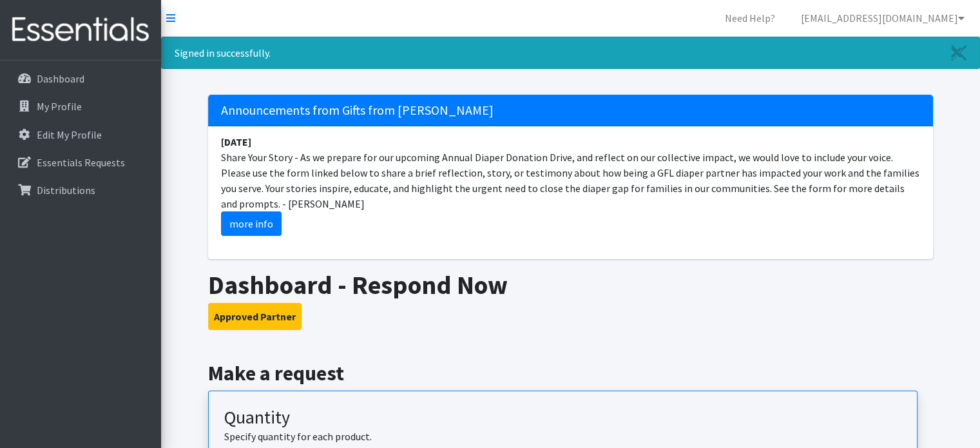 This screenshot has height=448, width=980. Describe the element at coordinates (66, 190) in the screenshot. I see `p: Distributions` at that location.